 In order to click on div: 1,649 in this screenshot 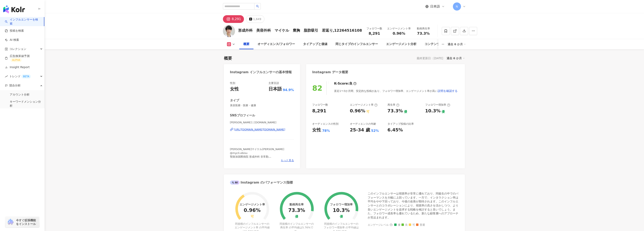, I will do `click(257, 19)`.